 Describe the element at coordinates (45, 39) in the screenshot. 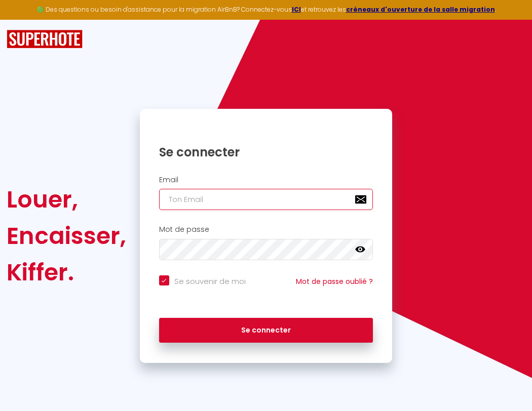

I see `img: SuperHote logo` at that location.